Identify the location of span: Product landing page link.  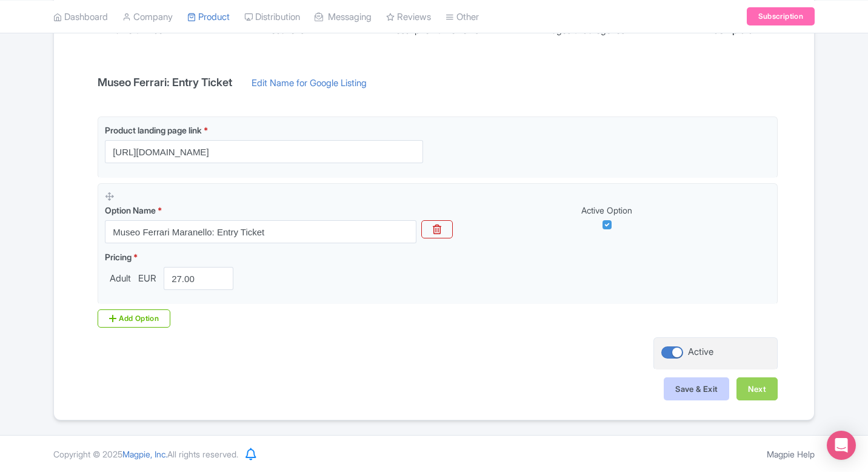
(153, 130).